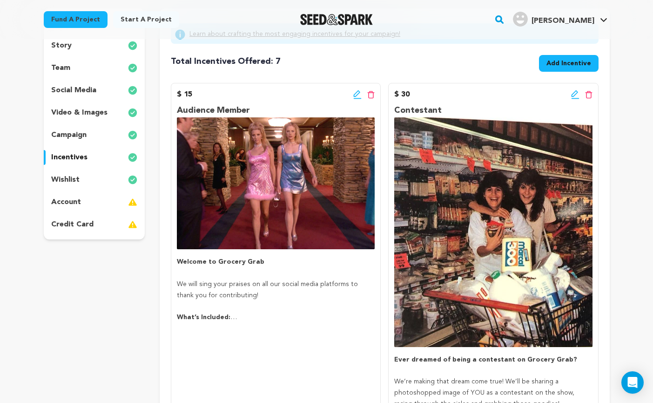  What do you see at coordinates (72, 224) in the screenshot?
I see `p: credit card` at bounding box center [72, 224].